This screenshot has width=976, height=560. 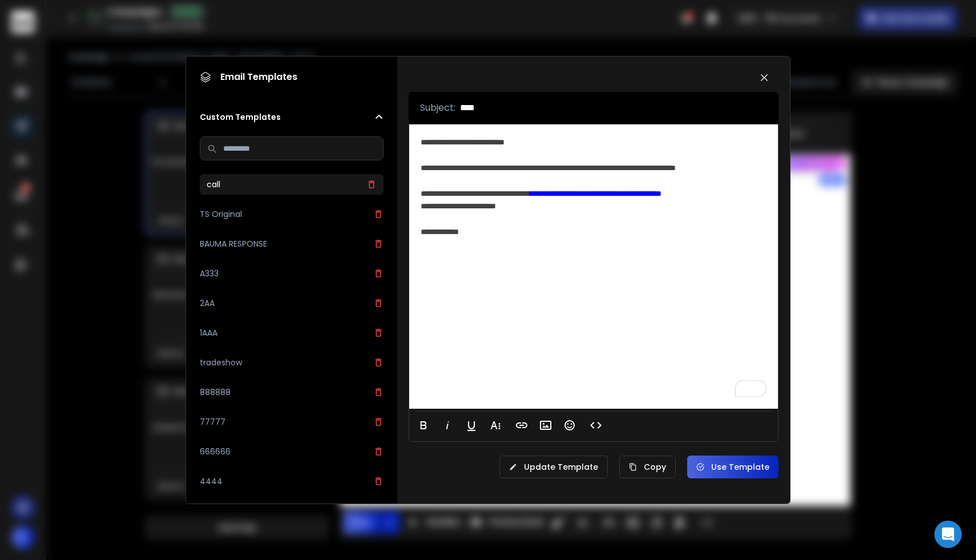 What do you see at coordinates (292, 117) in the screenshot?
I see `button: Custom Templates` at bounding box center [292, 117].